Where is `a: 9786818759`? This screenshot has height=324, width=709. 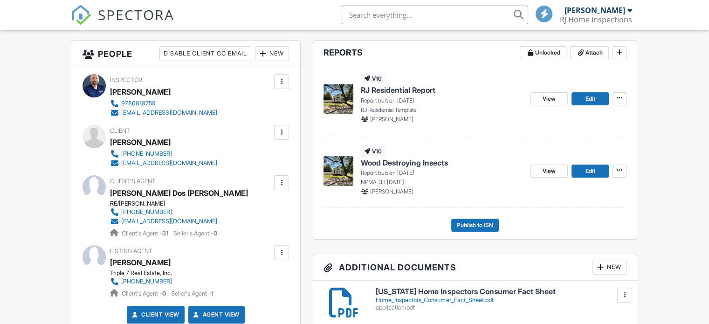 a: 9786818759 is located at coordinates (164, 103).